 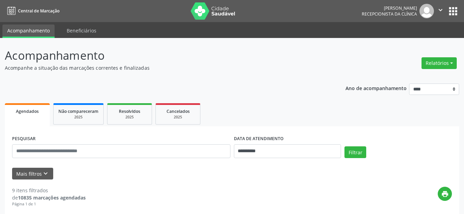 I want to click on i: print, so click(x=445, y=194).